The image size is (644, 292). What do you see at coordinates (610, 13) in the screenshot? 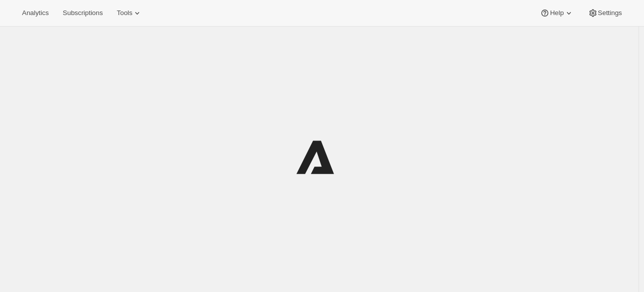
I see `span: Settings` at bounding box center [610, 13].